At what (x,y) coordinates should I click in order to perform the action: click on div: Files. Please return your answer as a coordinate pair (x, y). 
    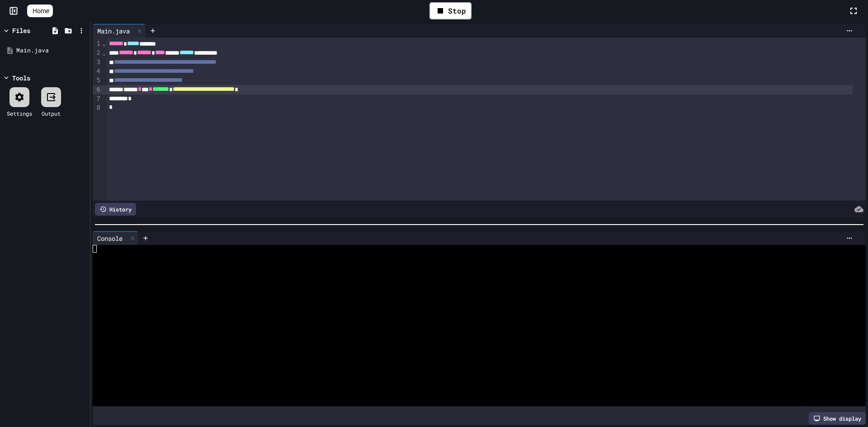
    Looking at the image, I should click on (21, 31).